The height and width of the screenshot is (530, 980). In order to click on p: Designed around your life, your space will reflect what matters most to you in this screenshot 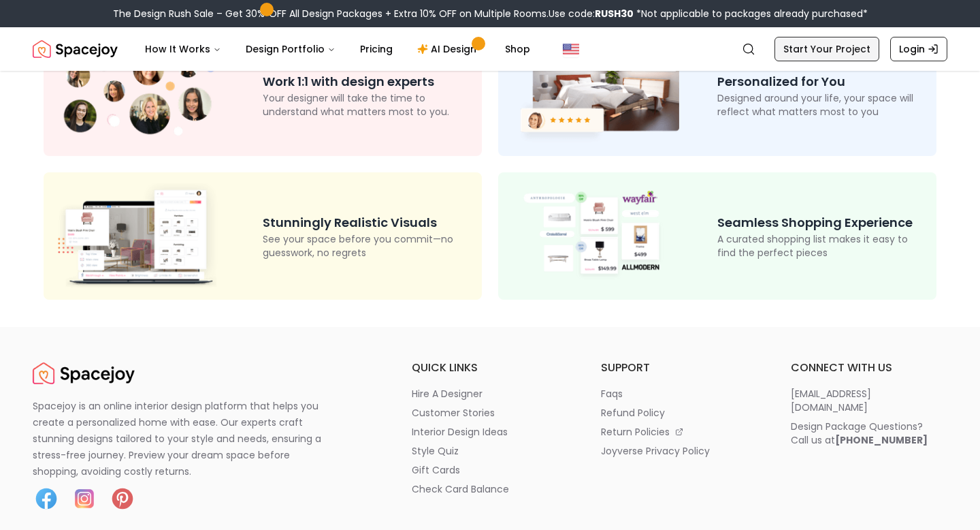, I will do `click(821, 105)`.